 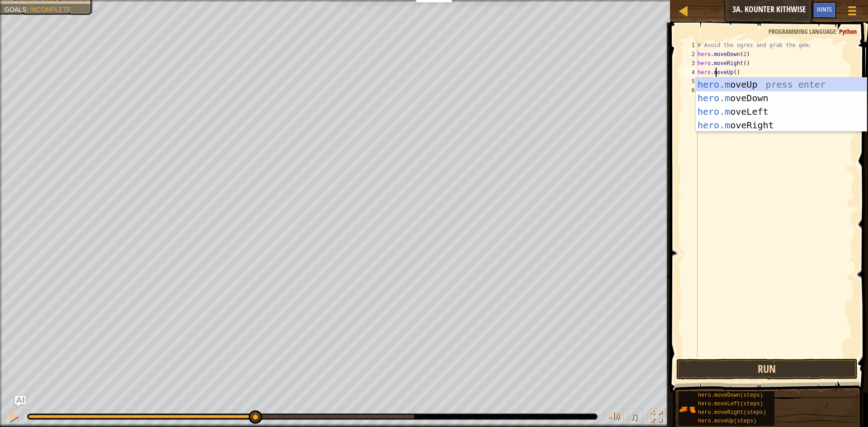 I want to click on img: portrait.png, so click(x=687, y=409).